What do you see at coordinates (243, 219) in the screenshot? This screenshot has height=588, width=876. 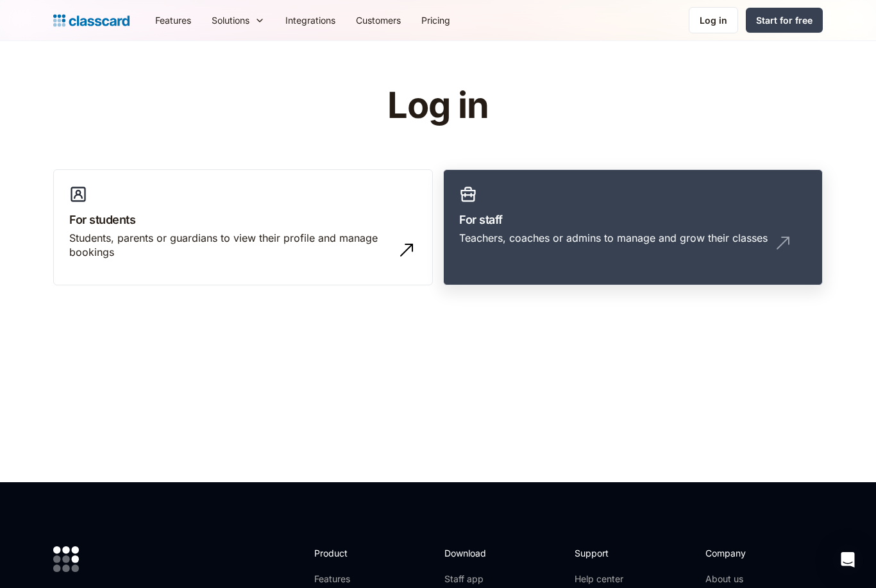 I see `h3: For students` at bounding box center [243, 219].